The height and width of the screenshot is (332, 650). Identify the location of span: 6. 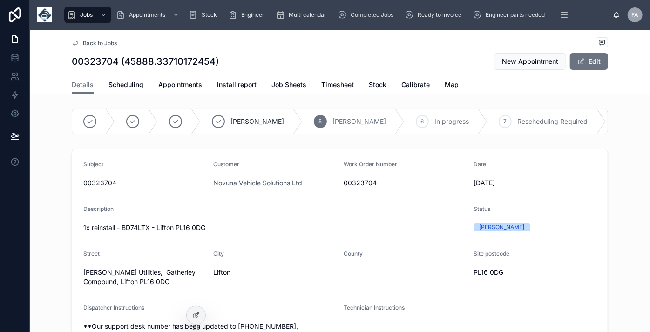
(422, 122).